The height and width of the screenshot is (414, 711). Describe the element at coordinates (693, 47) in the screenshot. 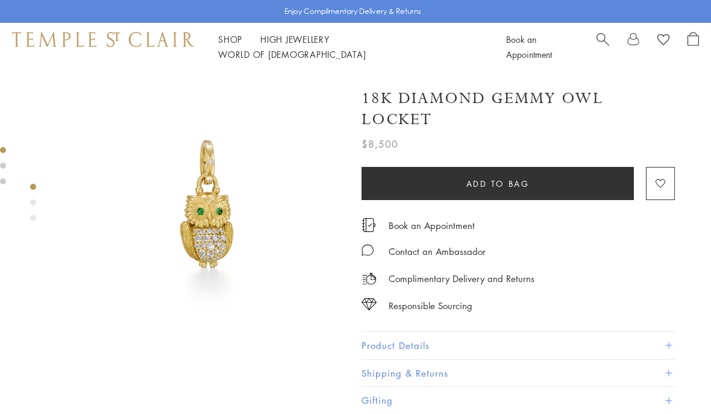

I see `a: Open Shopping Bag` at that location.